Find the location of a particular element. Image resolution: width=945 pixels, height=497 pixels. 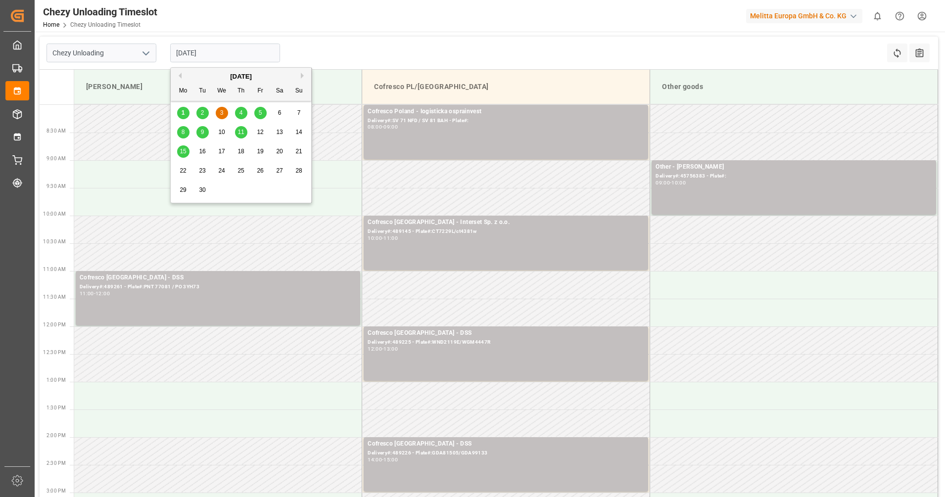

div: Choose Sunday, September 14th, 2025 is located at coordinates (299, 132).